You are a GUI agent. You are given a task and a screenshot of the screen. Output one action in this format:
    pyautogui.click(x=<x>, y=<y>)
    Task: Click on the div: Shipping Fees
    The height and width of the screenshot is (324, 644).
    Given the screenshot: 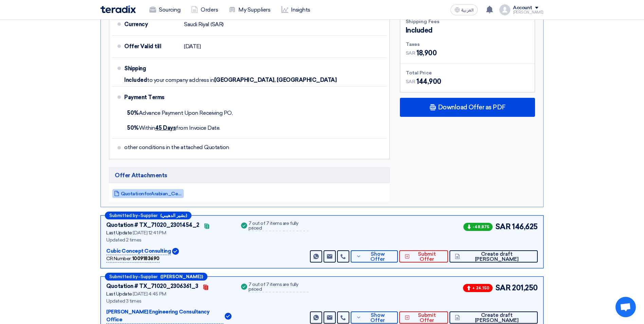 What is the action you would take?
    pyautogui.click(x=467, y=22)
    